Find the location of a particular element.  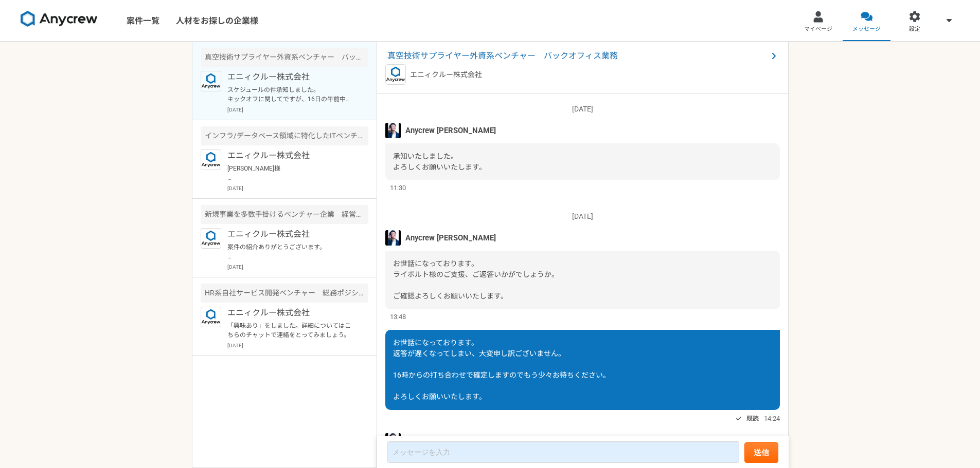

span: 11:30 is located at coordinates (397, 188).